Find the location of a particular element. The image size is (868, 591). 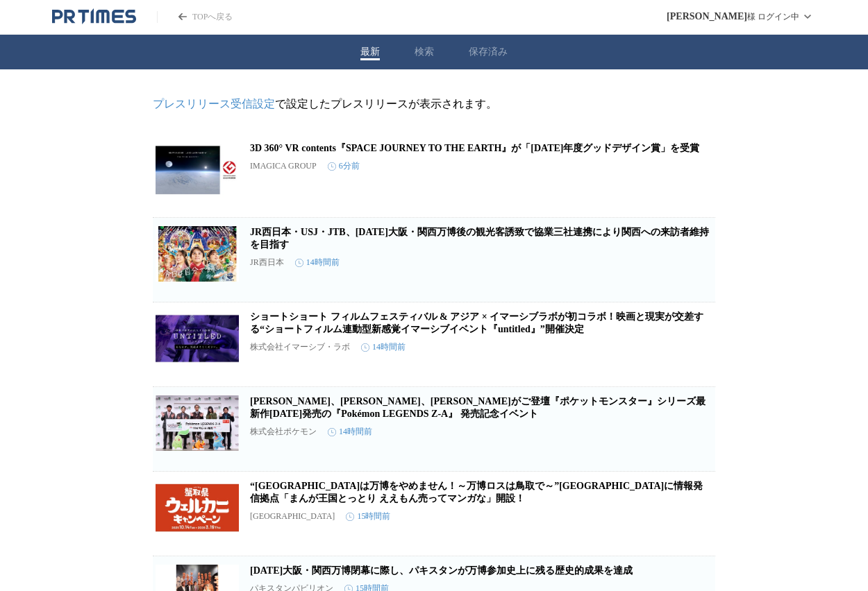

button: 保存済み is located at coordinates (488, 52).